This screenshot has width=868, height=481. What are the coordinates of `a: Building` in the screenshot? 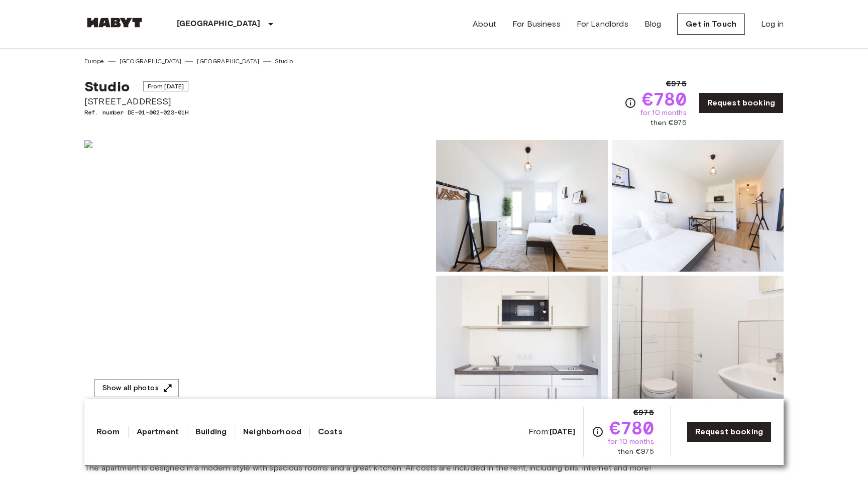 It's located at (211, 432).